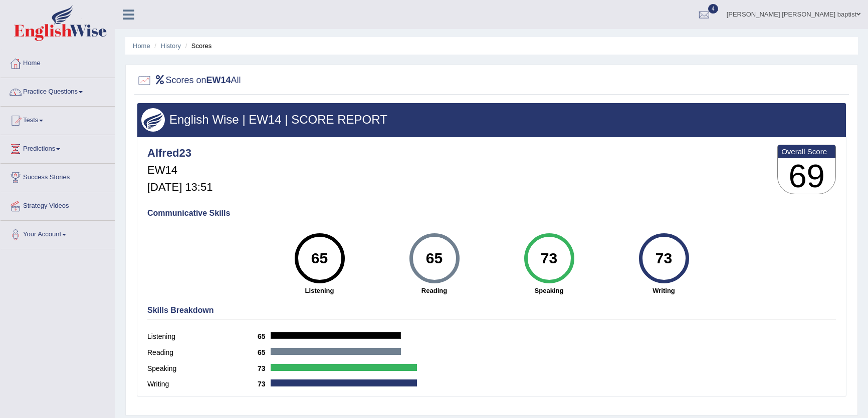 This screenshot has width=868, height=418. I want to click on li: Scores, so click(198, 45).